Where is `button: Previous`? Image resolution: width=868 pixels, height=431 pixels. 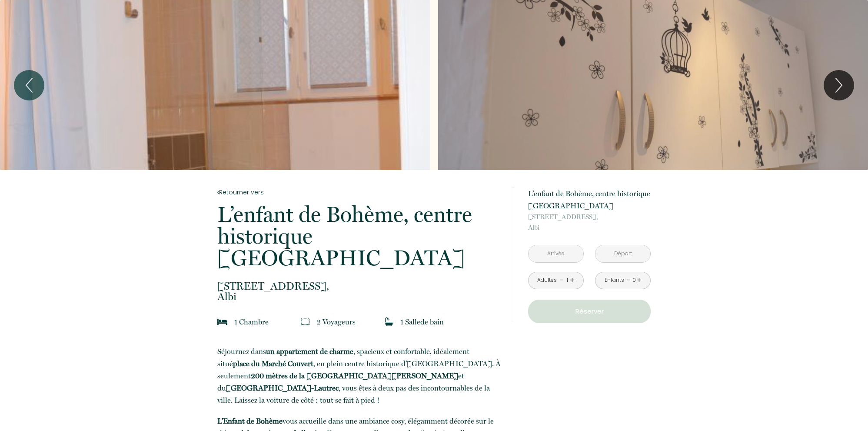
button: Previous is located at coordinates (29, 86).